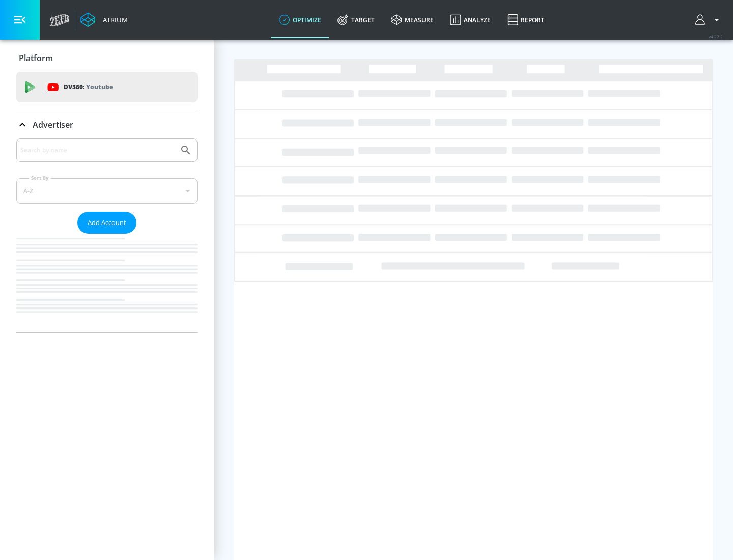  Describe the element at coordinates (104, 20) in the screenshot. I see `a: Atrium` at that location.